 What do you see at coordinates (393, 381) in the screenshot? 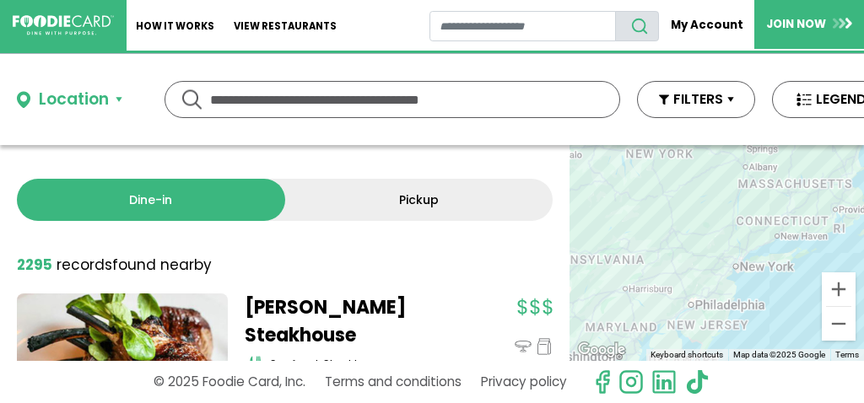
I see `a: Terms and conditions` at bounding box center [393, 381].